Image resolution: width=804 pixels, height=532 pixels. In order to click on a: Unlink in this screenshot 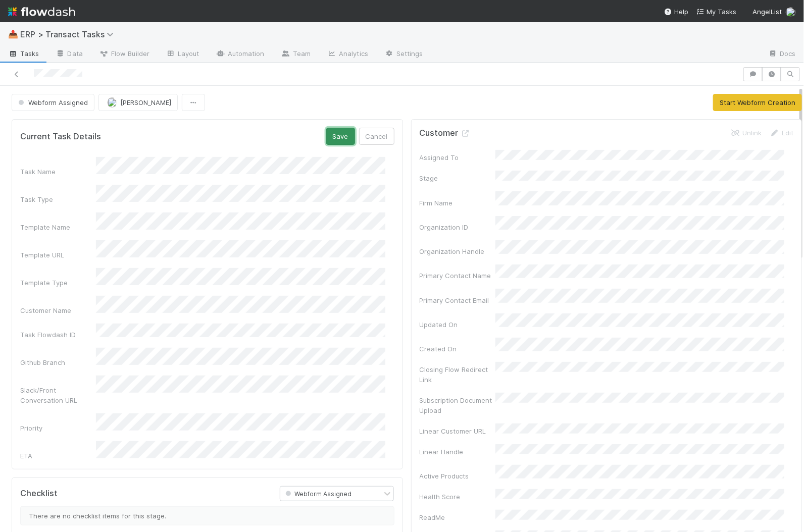, I will do `click(746, 132)`.